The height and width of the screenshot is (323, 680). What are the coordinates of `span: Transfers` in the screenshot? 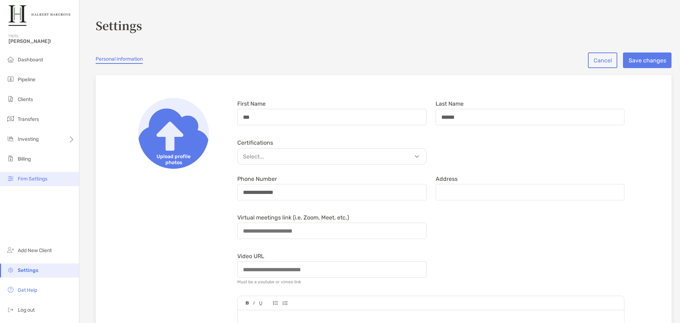 It's located at (28, 119).